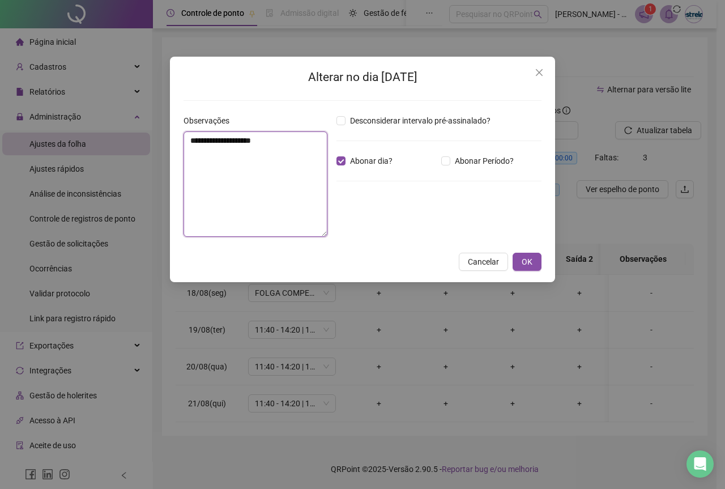 Image resolution: width=725 pixels, height=489 pixels. I want to click on label: Observações, so click(210, 121).